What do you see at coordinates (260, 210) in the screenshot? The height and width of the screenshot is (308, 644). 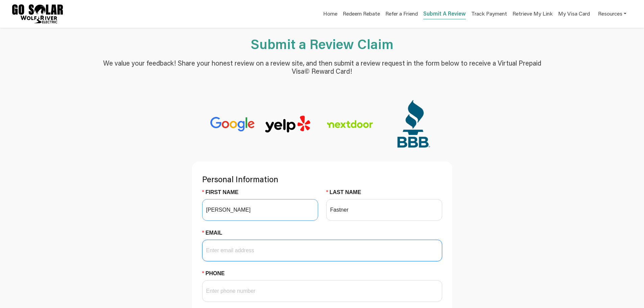 I see `input: First Name` at bounding box center [260, 210].